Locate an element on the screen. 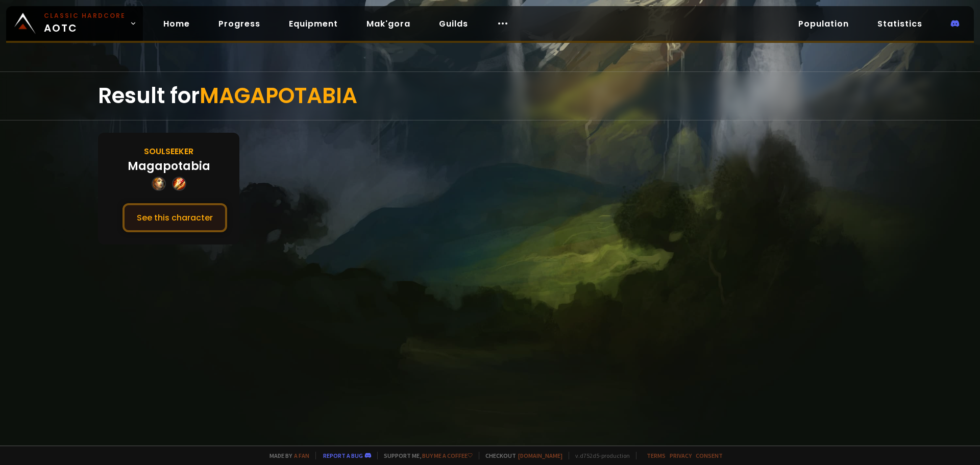 The image size is (980, 465). a: Report a bug is located at coordinates (343, 455).